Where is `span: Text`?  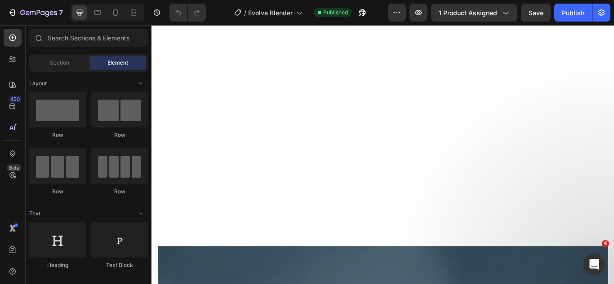
span: Text is located at coordinates (35, 214).